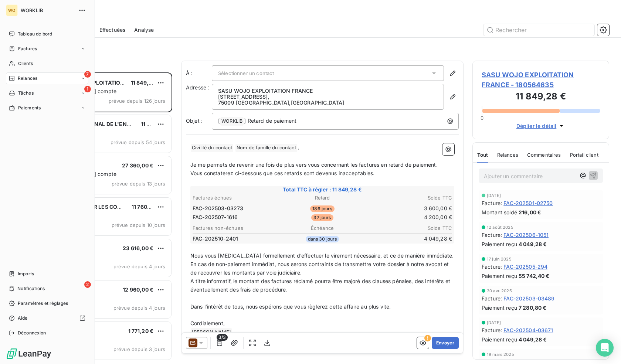 The height and width of the screenshot is (364, 621). I want to click on span: 2, so click(88, 284).